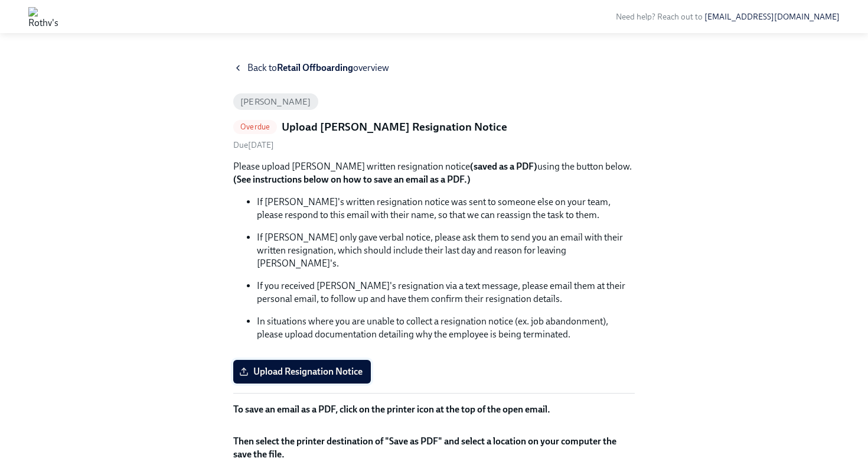  Describe the element at coordinates (504, 166) in the screenshot. I see `strong: (saved as a PDF)` at that location.